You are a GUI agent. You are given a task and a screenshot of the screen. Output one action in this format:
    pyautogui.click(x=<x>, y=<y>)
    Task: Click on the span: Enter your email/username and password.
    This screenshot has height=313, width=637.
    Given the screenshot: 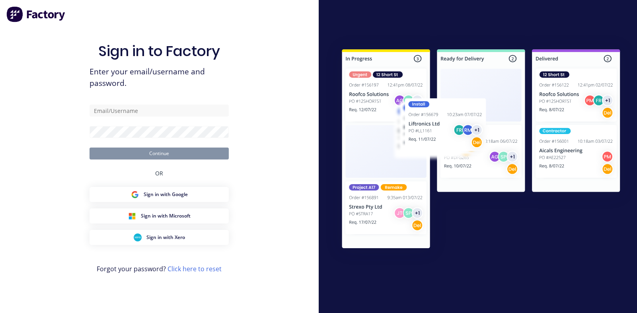 What is the action you would take?
    pyautogui.click(x=159, y=78)
    